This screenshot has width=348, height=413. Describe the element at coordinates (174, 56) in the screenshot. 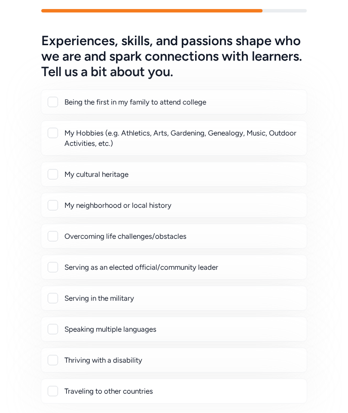

I see `h5: Experiences, skills, and passions shape who we are and spark connections with learners. Tell us a...` at that location.